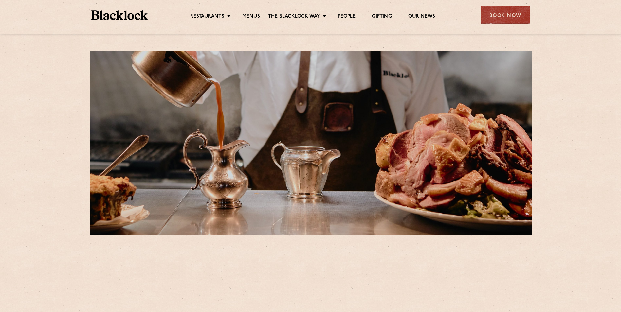 This screenshot has height=312, width=621. What do you see at coordinates (382, 17) in the screenshot?
I see `a: Gifting` at bounding box center [382, 17].